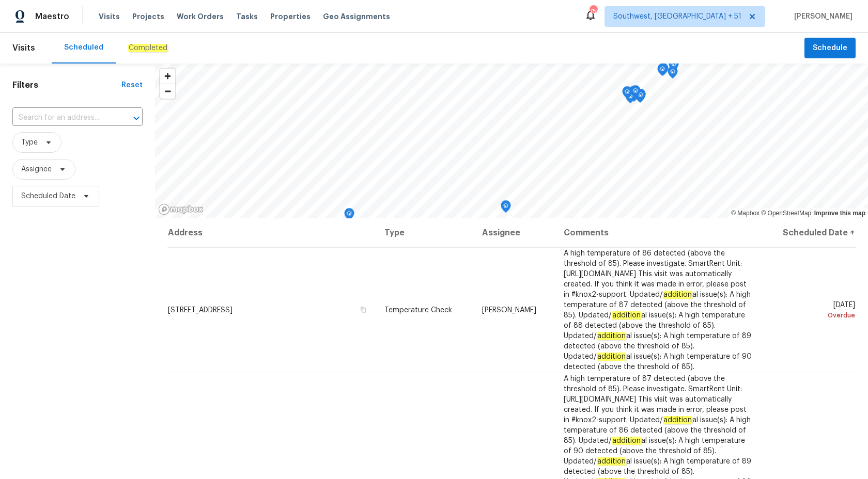  I want to click on span: Geo Assignments, so click(357, 17).